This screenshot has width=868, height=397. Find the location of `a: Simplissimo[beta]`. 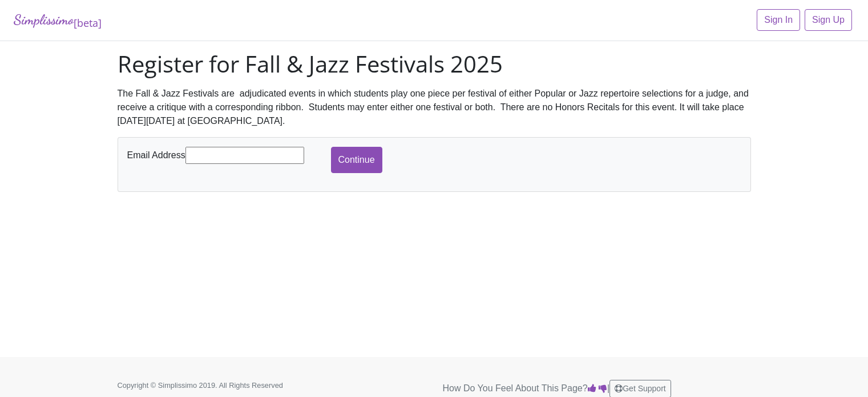

a: Simplissimo[beta] is located at coordinates (58, 20).